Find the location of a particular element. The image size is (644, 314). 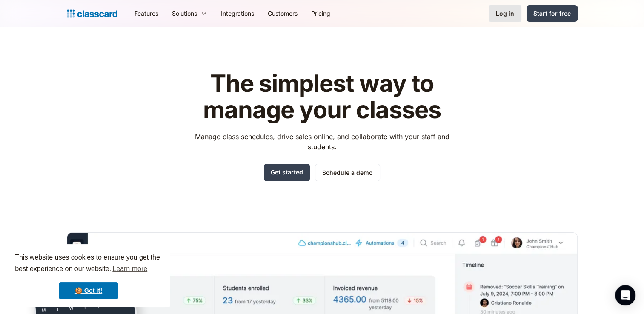

span: This website uses cookies to ensure you get the best experience on our website. is located at coordinates (88, 264).